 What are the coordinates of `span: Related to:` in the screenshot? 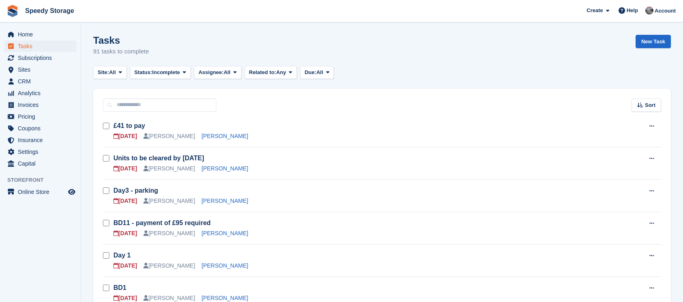 It's located at (263, 73).